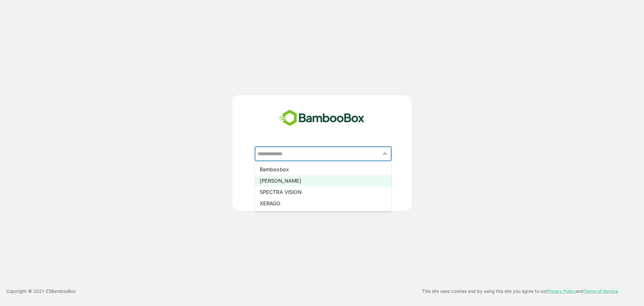 This screenshot has height=306, width=644. Describe the element at coordinates (323, 192) in the screenshot. I see `li: SPECTRA VISION` at that location.